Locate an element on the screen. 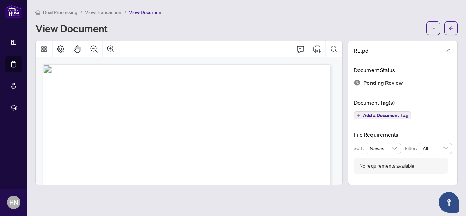 The width and height of the screenshot is (466, 216). span: edit is located at coordinates (448, 51).